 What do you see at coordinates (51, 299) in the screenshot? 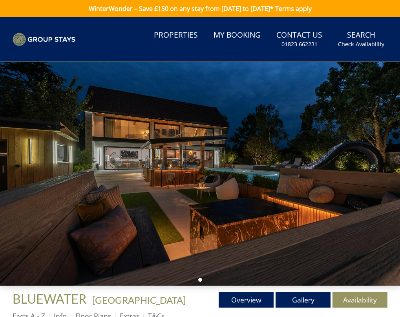
I see `a: BLUEWATER` at bounding box center [51, 299].